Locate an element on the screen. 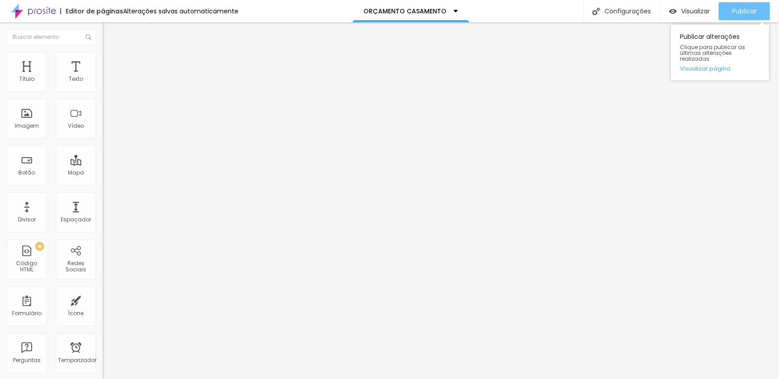  a: Visualizar página is located at coordinates (720, 68).